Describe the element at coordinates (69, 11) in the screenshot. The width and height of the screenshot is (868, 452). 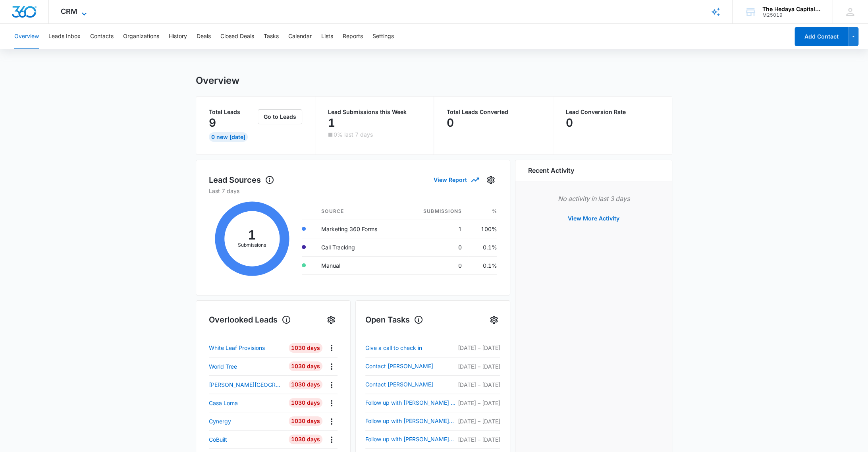
I see `span: CRM` at that location.